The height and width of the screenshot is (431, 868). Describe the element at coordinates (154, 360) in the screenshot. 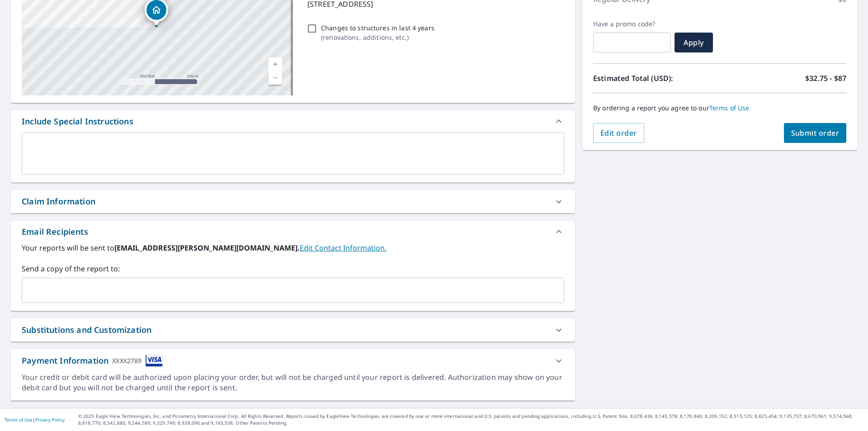

I see `img: cardImage` at that location.